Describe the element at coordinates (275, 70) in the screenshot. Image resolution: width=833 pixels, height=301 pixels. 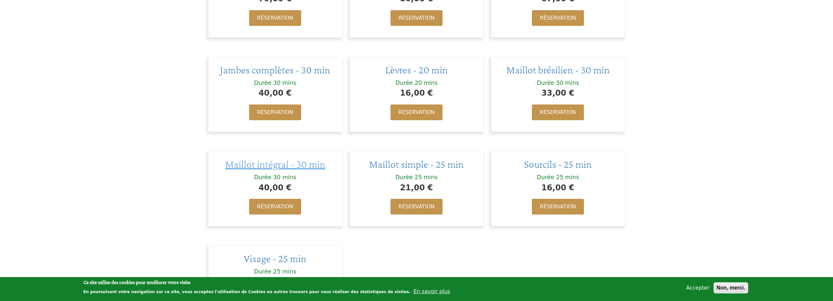
I see `span: Jambes complètes - 30 min` at that location.